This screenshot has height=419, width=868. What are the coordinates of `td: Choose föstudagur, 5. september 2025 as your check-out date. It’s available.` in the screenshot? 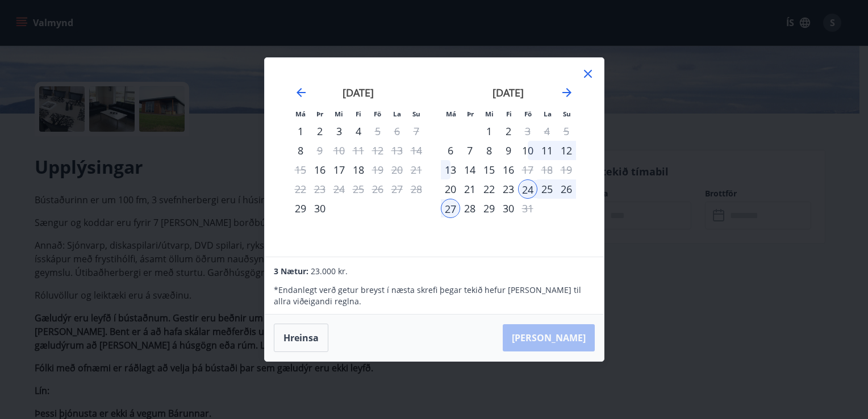 It's located at (377, 131).